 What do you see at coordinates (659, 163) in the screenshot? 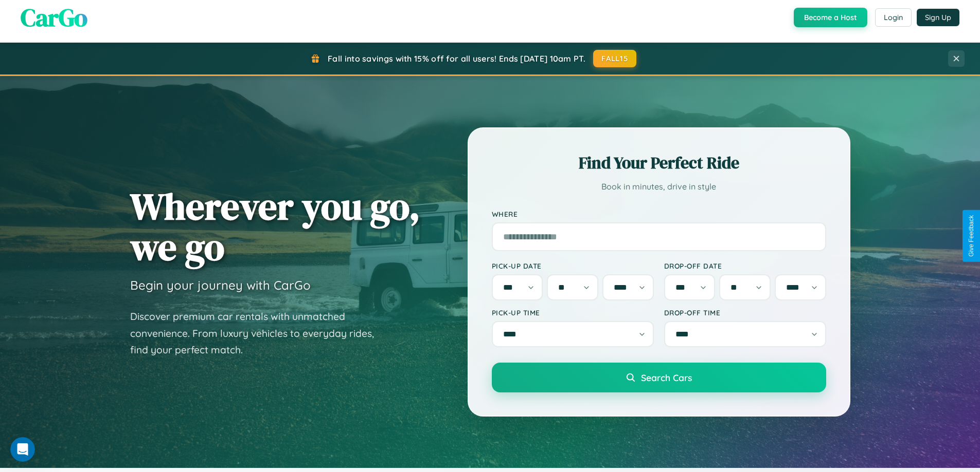
I see `h2: Find Your Perfect Ride` at bounding box center [659, 163].